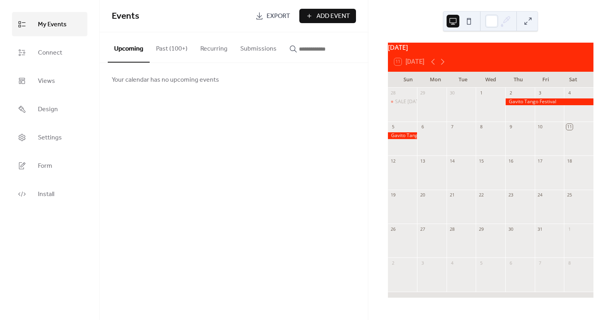 The image size is (613, 320). I want to click on span: Form, so click(45, 166).